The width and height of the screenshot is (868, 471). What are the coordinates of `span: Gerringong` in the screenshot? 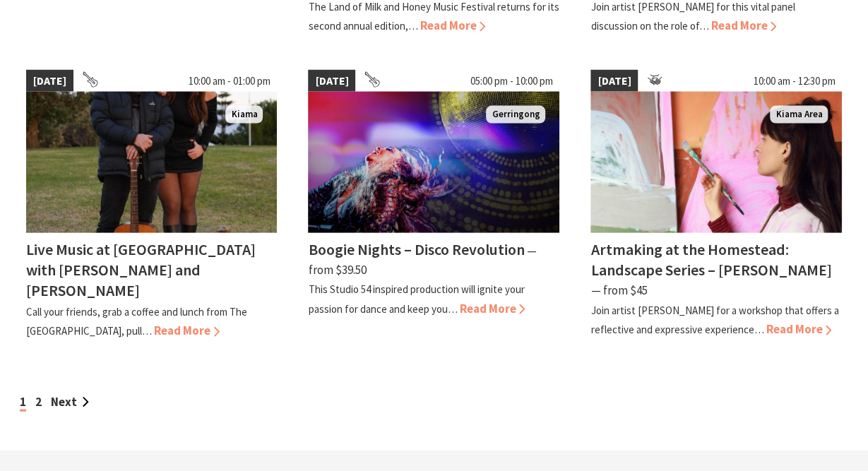 It's located at (515, 114).